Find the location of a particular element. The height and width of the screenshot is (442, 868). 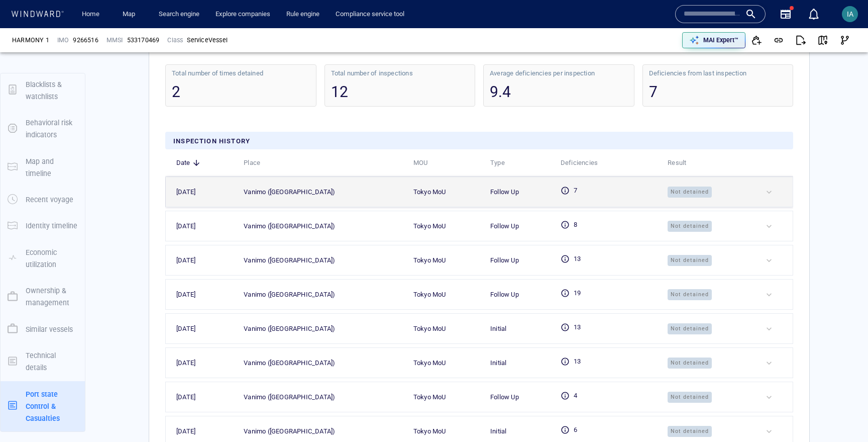

div: 6 is located at coordinates (569, 430).